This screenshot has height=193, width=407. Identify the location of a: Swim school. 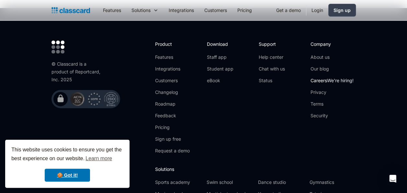
(230, 182).